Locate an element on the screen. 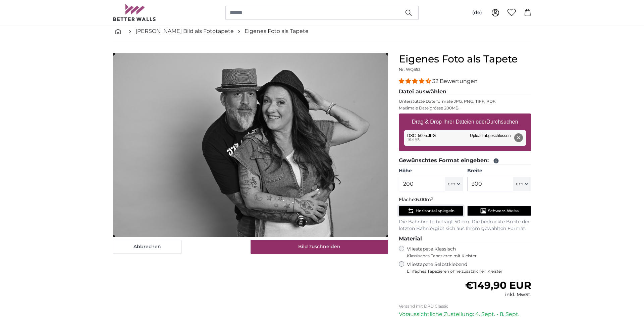  span: Schwarz-Weiss is located at coordinates (503, 211).